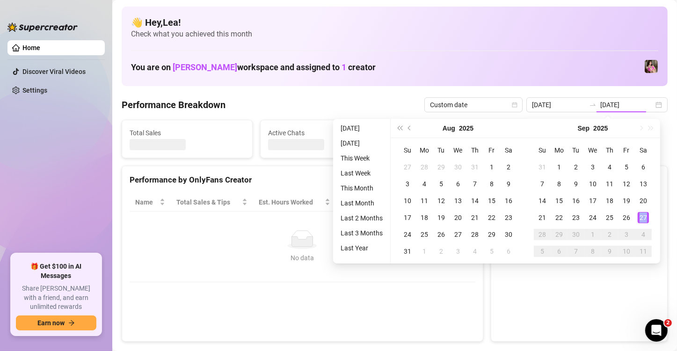  I want to click on span: arrow-right, so click(72, 323).